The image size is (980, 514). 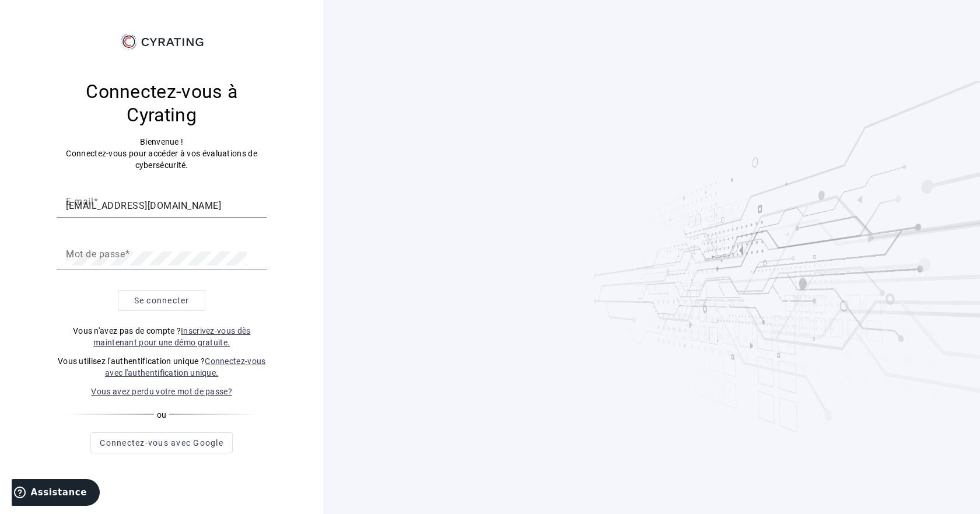 I want to click on font: Bienvenue !, so click(x=161, y=142).